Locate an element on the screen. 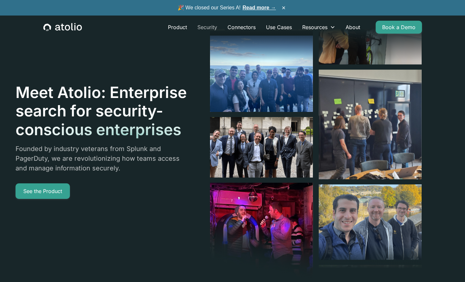  a: Product is located at coordinates (177, 27).